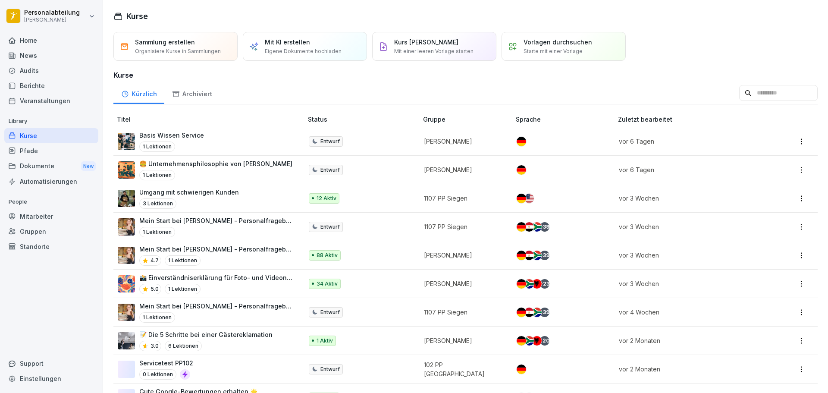  Describe the element at coordinates (51, 150) in the screenshot. I see `a: Pfade` at that location.